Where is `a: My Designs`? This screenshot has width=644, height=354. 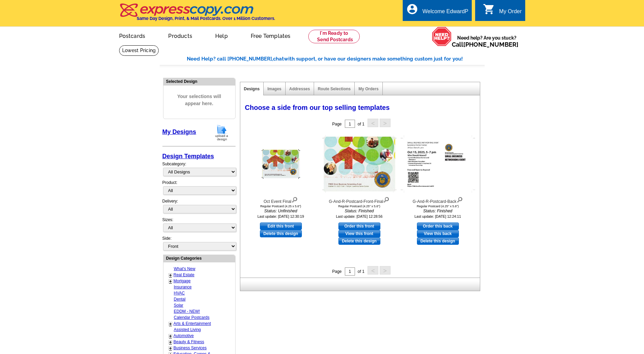
a: My Designs is located at coordinates (180, 132).